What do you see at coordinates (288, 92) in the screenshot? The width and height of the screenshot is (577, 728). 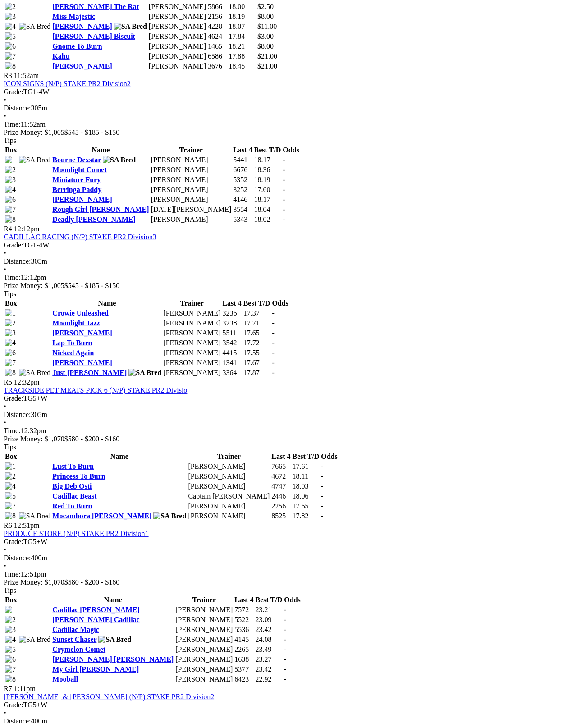 I see `div: TG1-4W` at bounding box center [288, 92].